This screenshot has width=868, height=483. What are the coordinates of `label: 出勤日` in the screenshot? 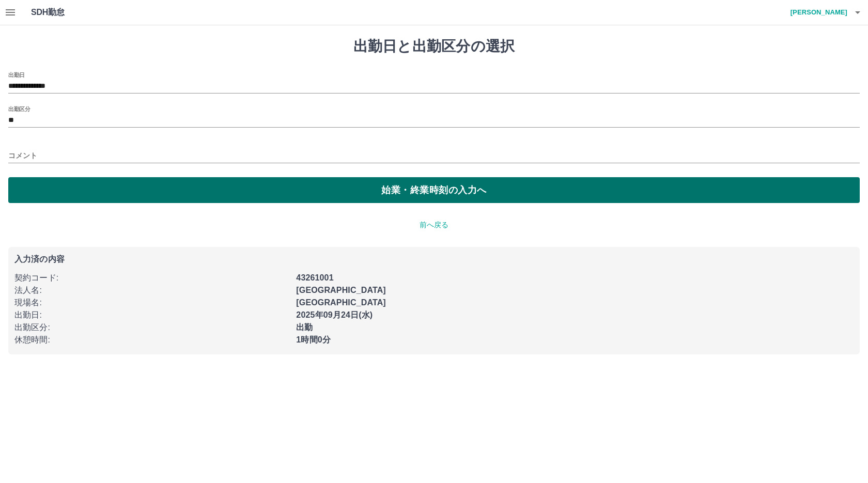 It's located at (17, 74).